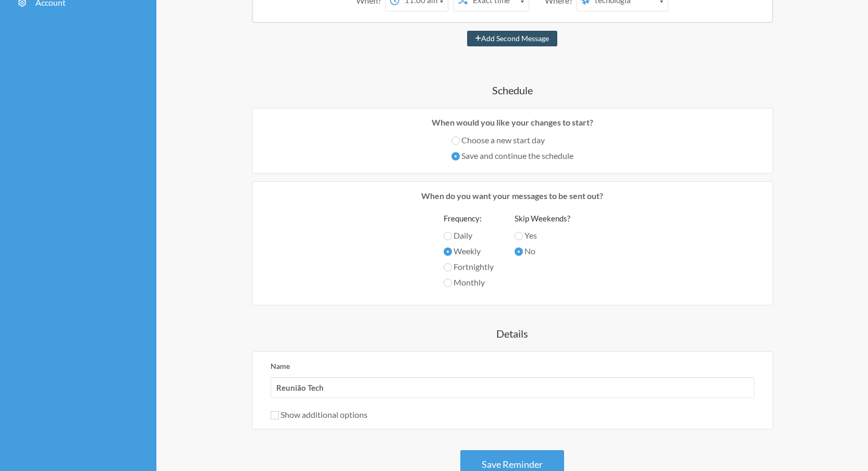  What do you see at coordinates (512, 388) in the screenshot?
I see `input: We suggest a 2 to 4 word name` at bounding box center [512, 388].